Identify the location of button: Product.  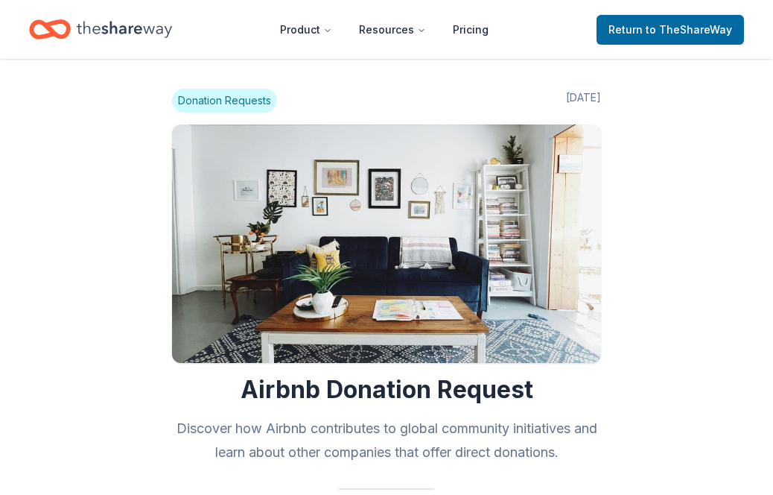
(306, 30).